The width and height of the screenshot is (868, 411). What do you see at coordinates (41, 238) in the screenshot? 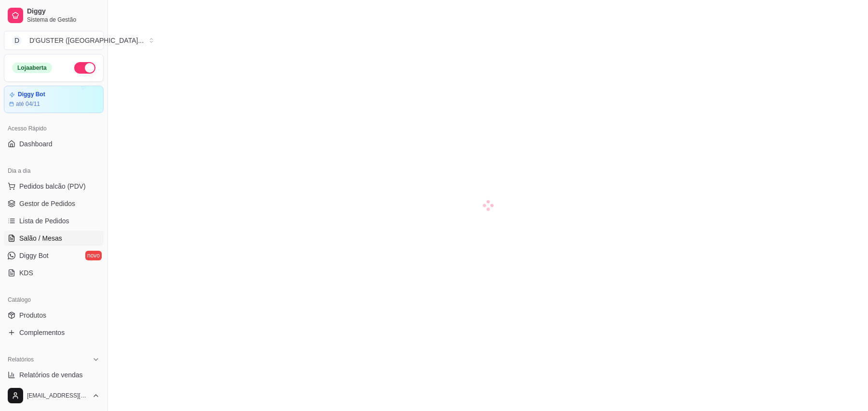
I see `span: Salão / Mesas` at bounding box center [41, 238].